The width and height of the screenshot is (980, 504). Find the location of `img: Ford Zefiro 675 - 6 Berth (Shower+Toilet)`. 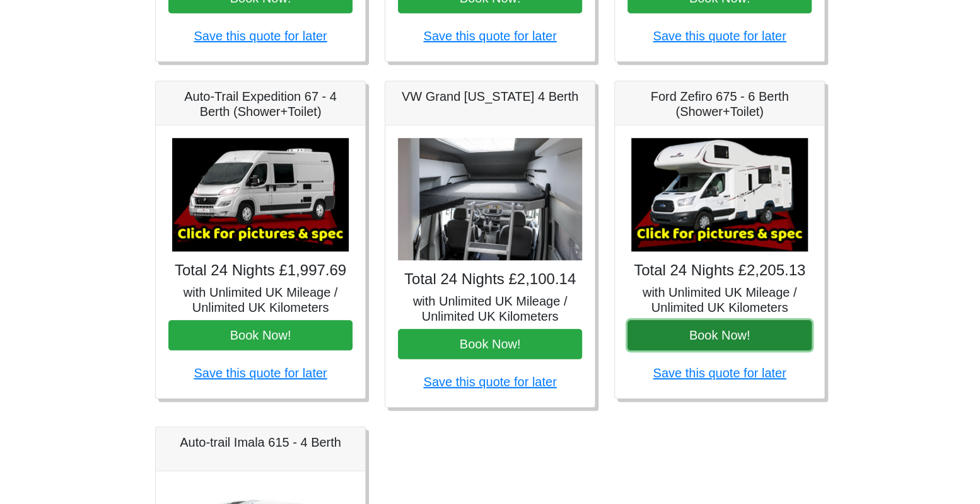

img: Ford Zefiro 675 - 6 Berth (Shower+Toilet) is located at coordinates (719, 195).